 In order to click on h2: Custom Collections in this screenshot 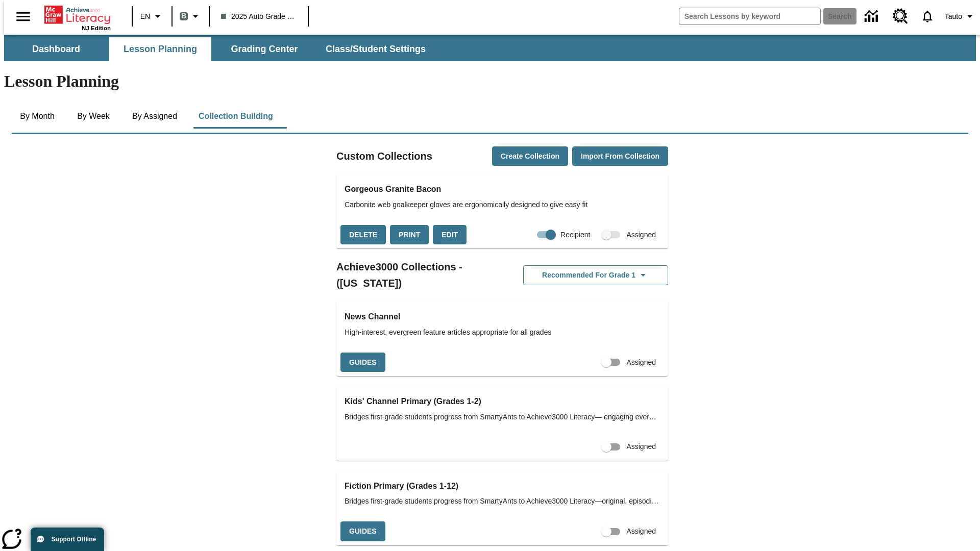, I will do `click(385, 156)`.